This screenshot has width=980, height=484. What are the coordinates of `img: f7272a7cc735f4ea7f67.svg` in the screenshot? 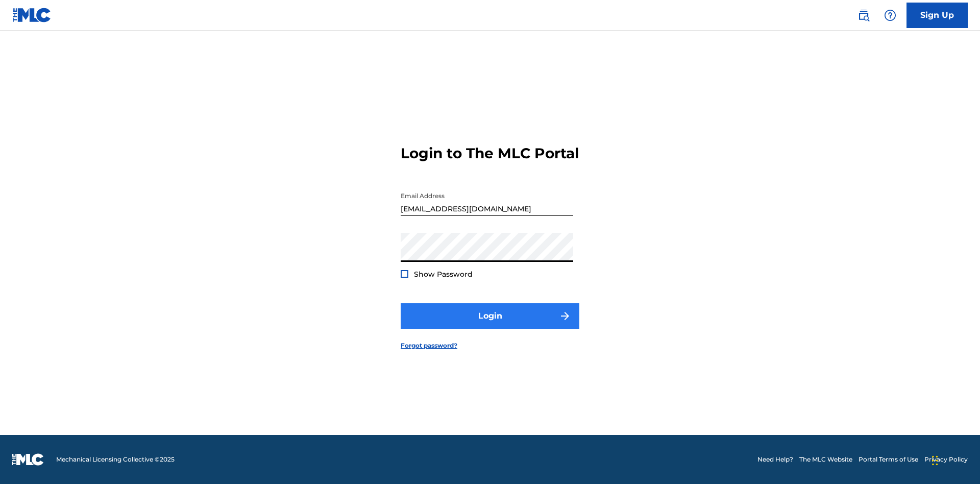 It's located at (565, 316).